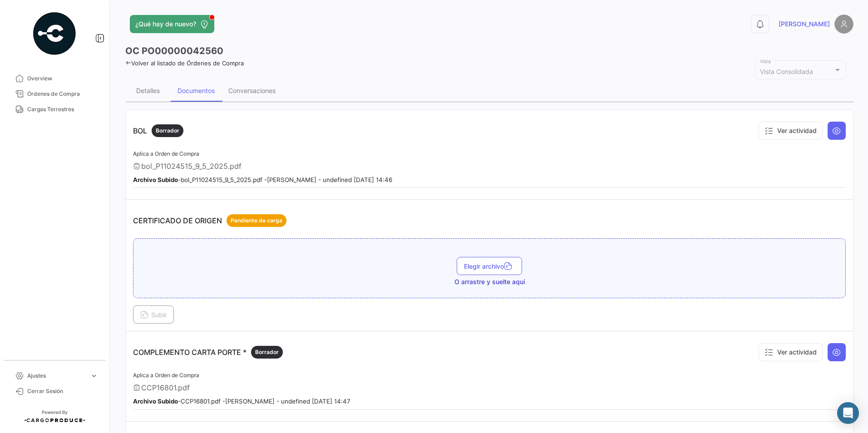 This screenshot has height=433, width=868. What do you see at coordinates (153, 315) in the screenshot?
I see `span: Subir` at bounding box center [153, 315].